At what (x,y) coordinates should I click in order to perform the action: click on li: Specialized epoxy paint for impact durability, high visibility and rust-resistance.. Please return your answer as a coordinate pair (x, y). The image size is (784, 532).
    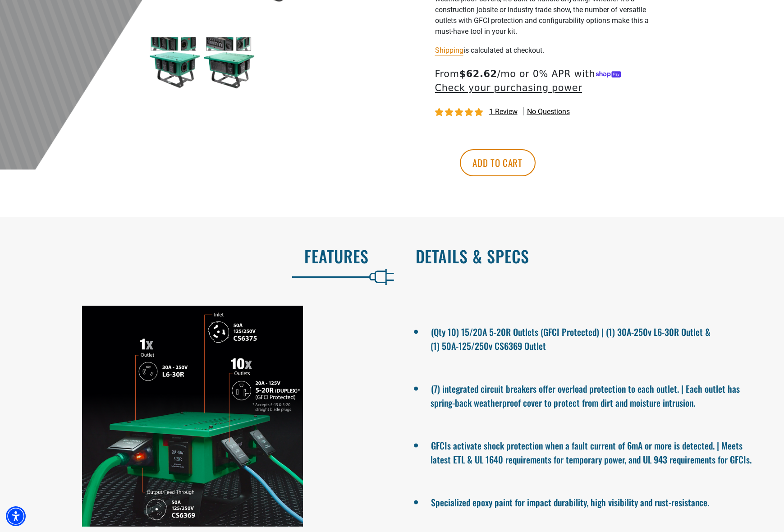
    Looking at the image, I should click on (591, 501).